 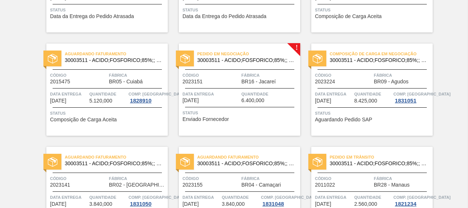 I want to click on div: 1831051, so click(x=406, y=100).